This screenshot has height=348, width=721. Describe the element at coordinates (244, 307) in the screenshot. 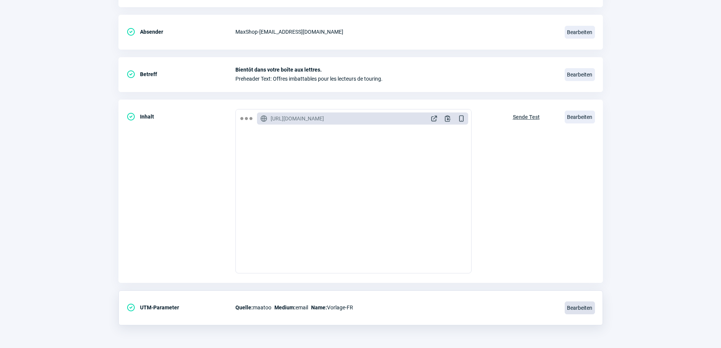

I see `span: Quelle:` at that location.